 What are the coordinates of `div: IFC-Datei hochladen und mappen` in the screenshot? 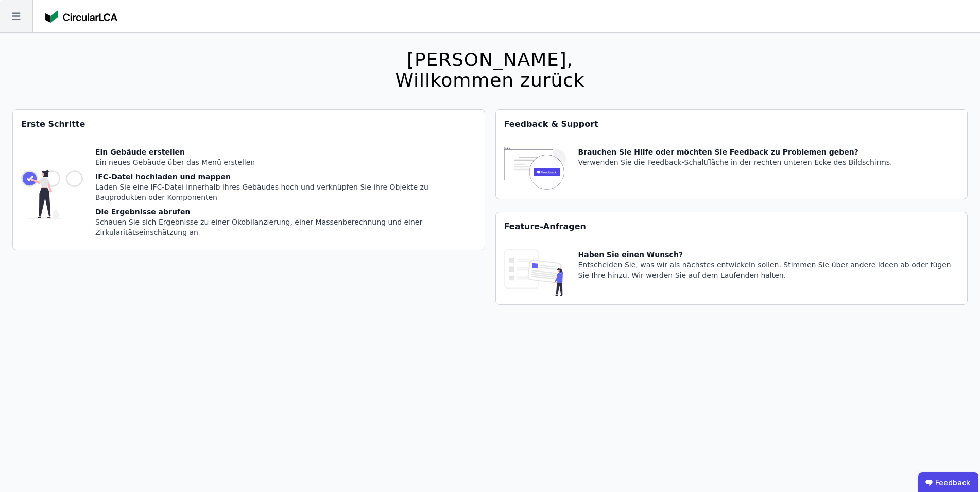 It's located at (286, 176).